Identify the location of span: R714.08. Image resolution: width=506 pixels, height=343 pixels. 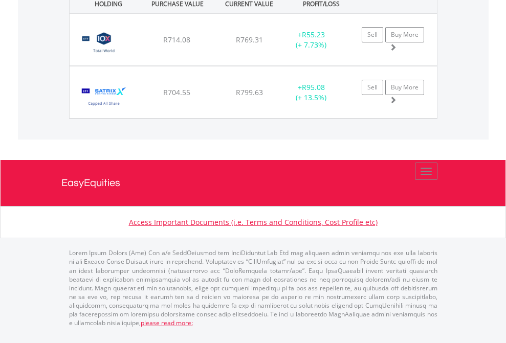
(177, 39).